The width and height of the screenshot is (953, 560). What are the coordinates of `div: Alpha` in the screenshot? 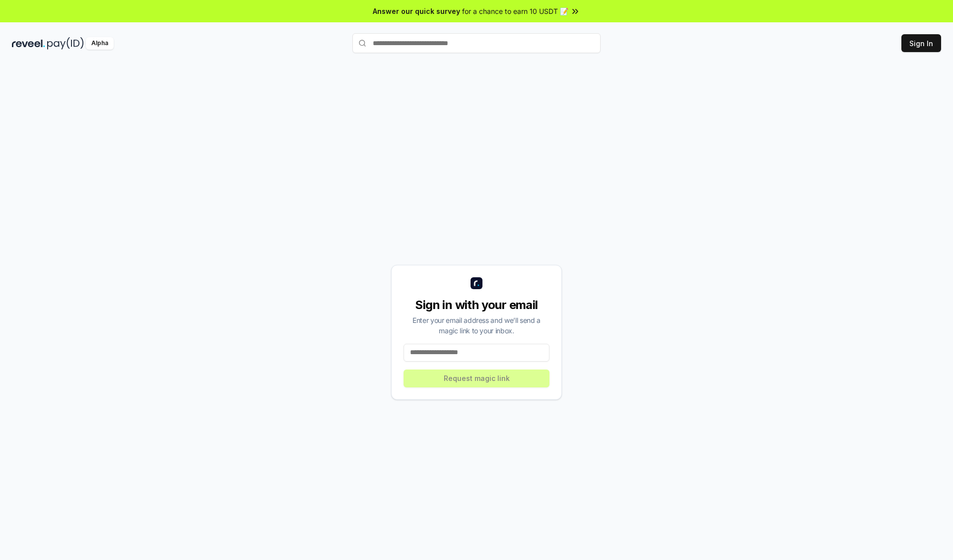 It's located at (99, 43).